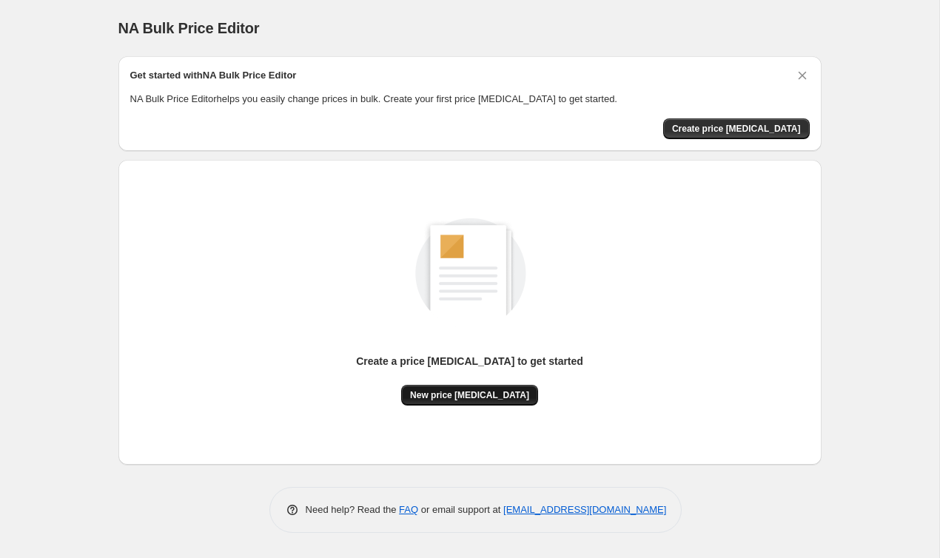 This screenshot has height=558, width=940. What do you see at coordinates (352, 509) in the screenshot?
I see `span: Need help? Read the` at bounding box center [352, 509].